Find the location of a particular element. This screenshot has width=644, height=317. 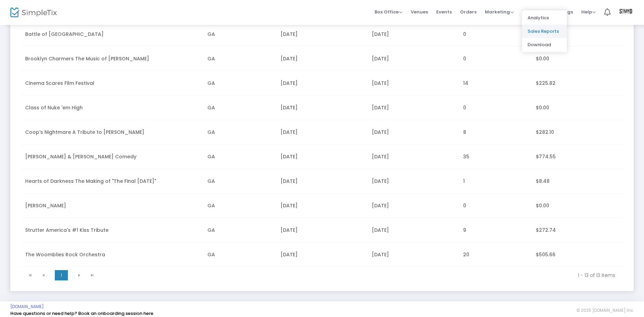

td: 35 is located at coordinates (495, 157).